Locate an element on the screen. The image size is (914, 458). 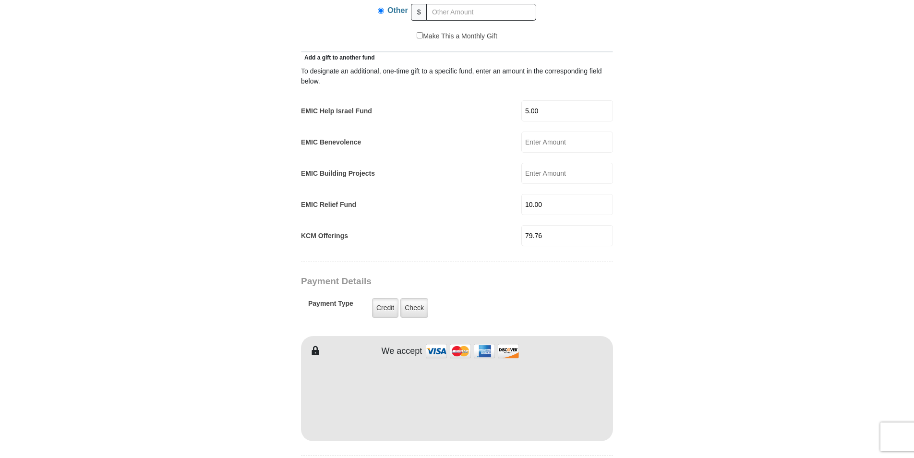
input: Other Amount is located at coordinates (481, 12).